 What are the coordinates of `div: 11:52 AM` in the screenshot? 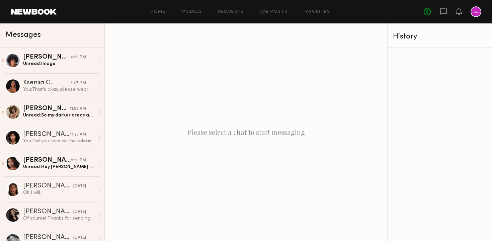 It's located at (78, 109).